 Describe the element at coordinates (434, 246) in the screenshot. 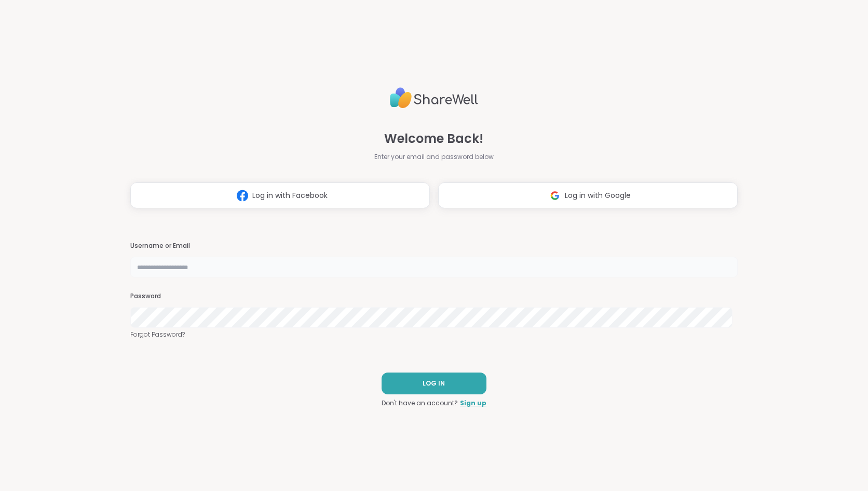

I see `h3: Username or Email` at that location.